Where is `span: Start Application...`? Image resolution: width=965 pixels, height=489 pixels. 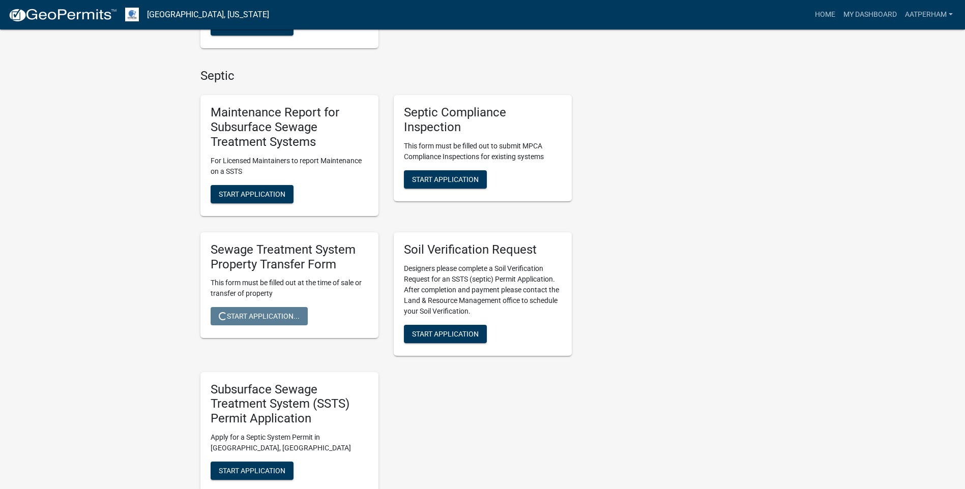 span: Start Application... is located at coordinates (259, 316).